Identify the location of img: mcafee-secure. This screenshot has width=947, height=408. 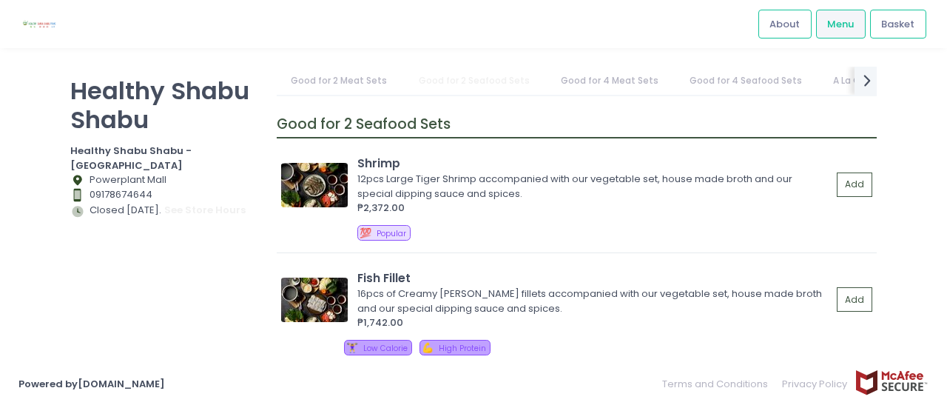
(891, 382).